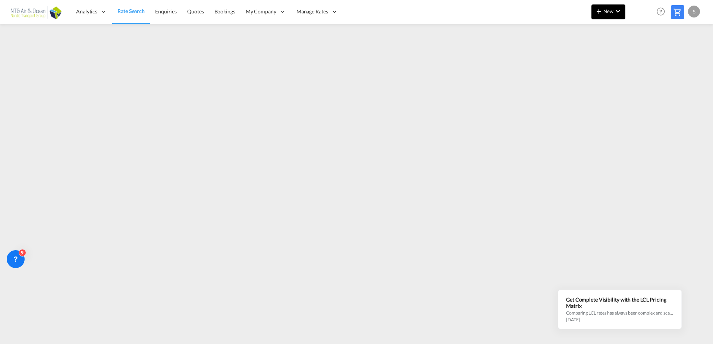 The image size is (713, 344). What do you see at coordinates (166, 11) in the screenshot?
I see `span: Enquiries` at bounding box center [166, 11].